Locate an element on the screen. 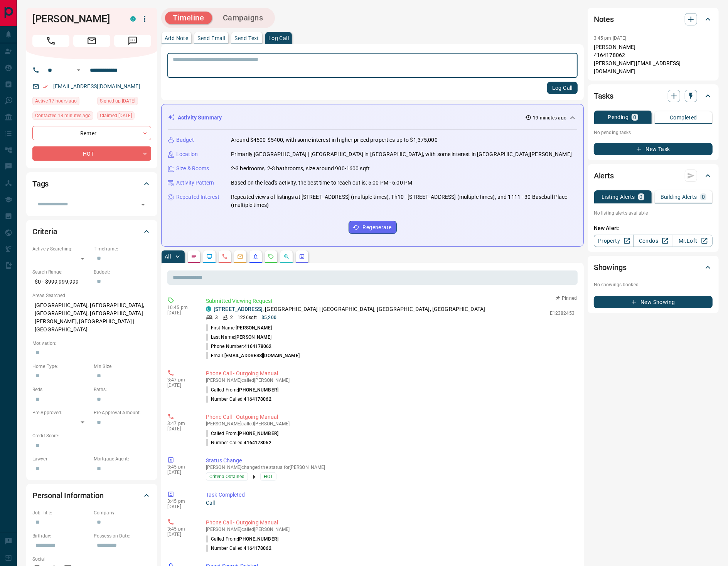 This screenshot has height=566, width=728. p: Pre-Approval Amount: is located at coordinates (122, 413).